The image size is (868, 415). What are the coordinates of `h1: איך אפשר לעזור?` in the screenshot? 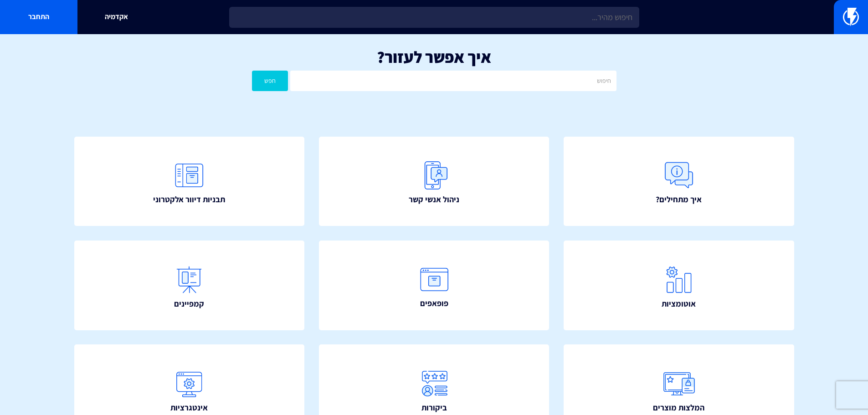 It's located at (434, 57).